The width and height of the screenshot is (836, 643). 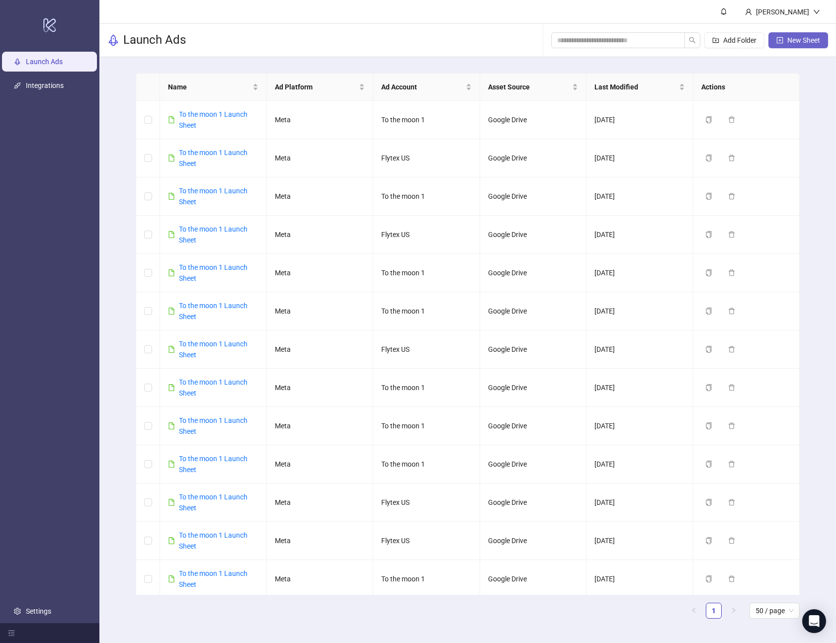 I want to click on a: Integrations, so click(x=45, y=85).